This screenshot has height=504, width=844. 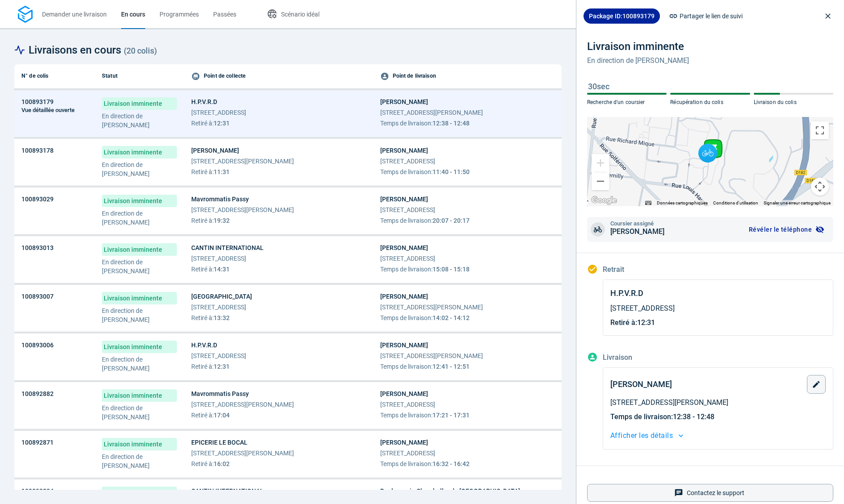 What do you see at coordinates (225, 15) in the screenshot?
I see `span: Passées` at bounding box center [225, 15].